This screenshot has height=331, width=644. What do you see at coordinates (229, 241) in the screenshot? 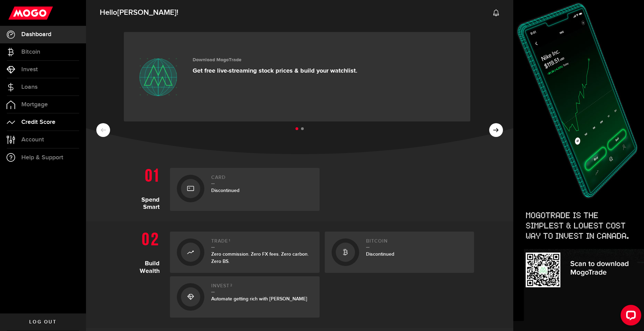
I see `sup: 1` at bounding box center [229, 241].